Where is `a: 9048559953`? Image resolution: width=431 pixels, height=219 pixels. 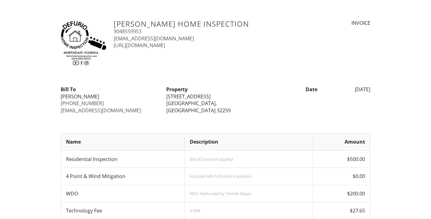
a: 9048559953 is located at coordinates (128, 31).